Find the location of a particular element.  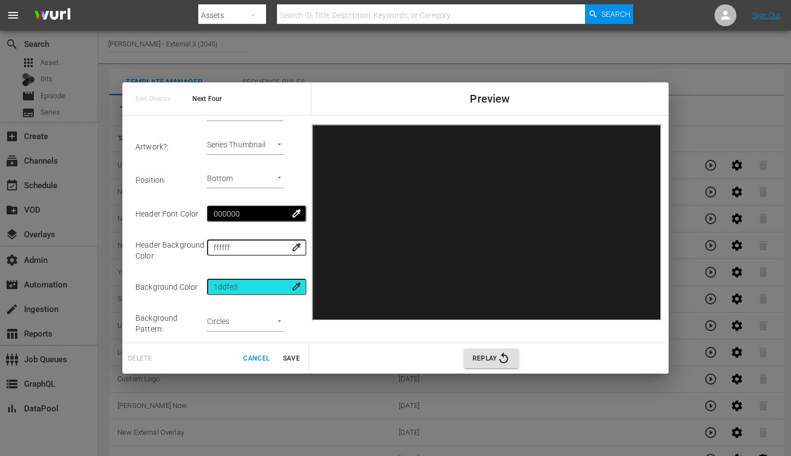

span: Next Four is located at coordinates (253, 99).